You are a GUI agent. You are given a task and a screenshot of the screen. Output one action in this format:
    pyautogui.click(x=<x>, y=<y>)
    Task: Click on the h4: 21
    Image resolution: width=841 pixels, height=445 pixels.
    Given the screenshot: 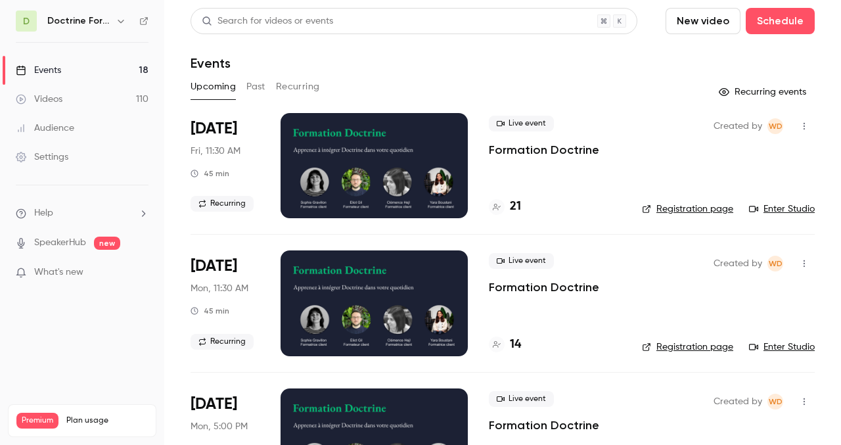 What is the action you would take?
    pyautogui.click(x=515, y=206)
    